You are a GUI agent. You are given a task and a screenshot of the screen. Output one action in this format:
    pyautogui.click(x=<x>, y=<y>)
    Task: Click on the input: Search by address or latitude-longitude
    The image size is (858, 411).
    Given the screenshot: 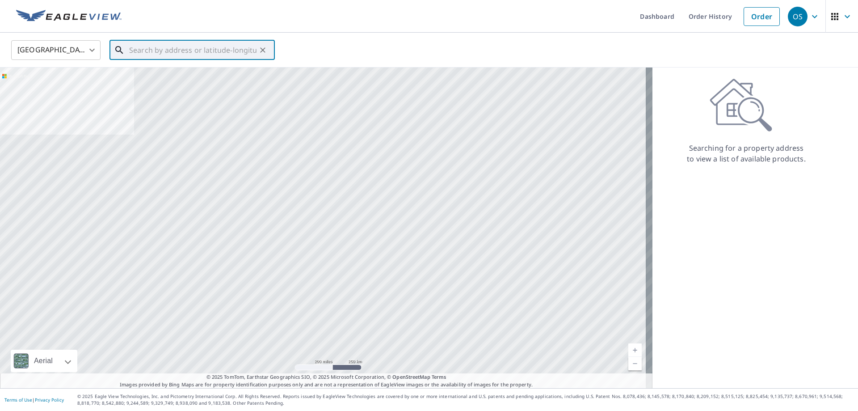 What is the action you would take?
    pyautogui.click(x=193, y=50)
    